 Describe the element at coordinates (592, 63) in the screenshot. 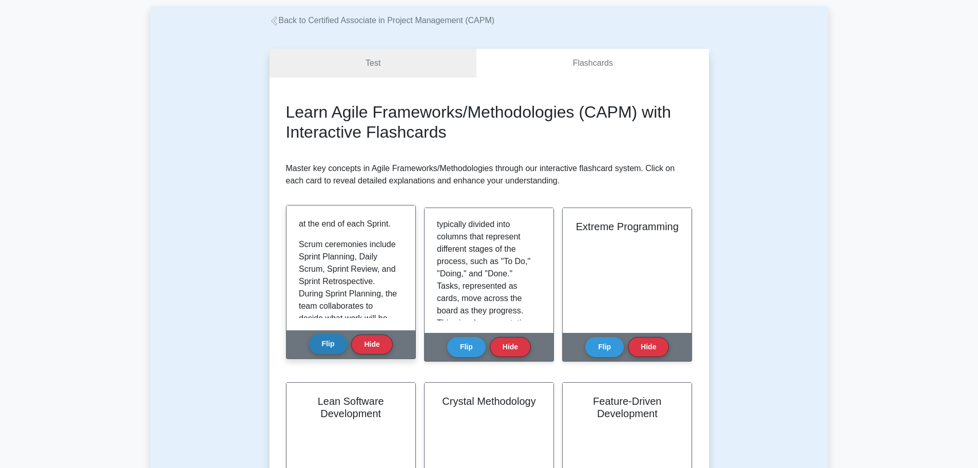

I see `a: Flashcards` at that location.